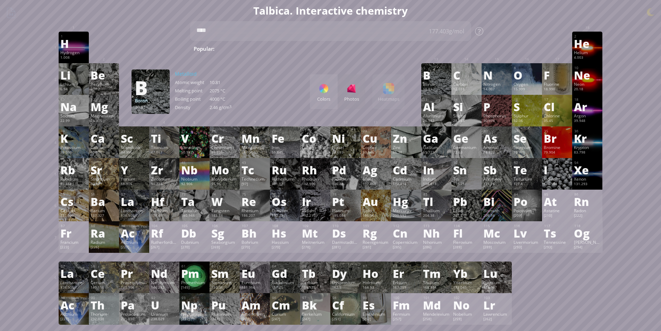 This screenshot has height=331, width=661. Describe the element at coordinates (285, 201) in the screenshot. I see `div: Os` at that location.